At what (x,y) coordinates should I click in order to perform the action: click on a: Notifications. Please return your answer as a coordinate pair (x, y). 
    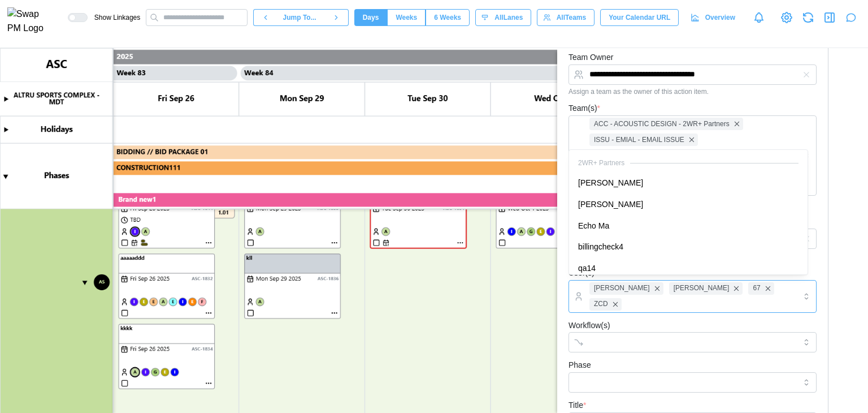
    Looking at the image, I should click on (759, 18).